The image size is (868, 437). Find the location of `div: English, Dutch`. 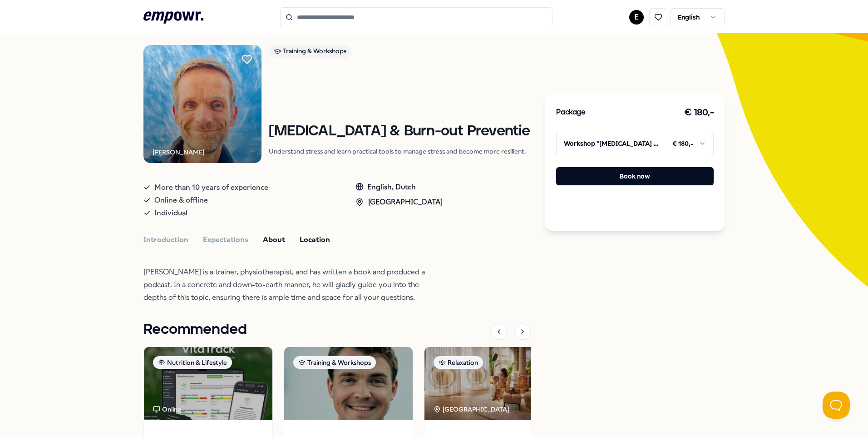

div: English, Dutch is located at coordinates (399, 187).